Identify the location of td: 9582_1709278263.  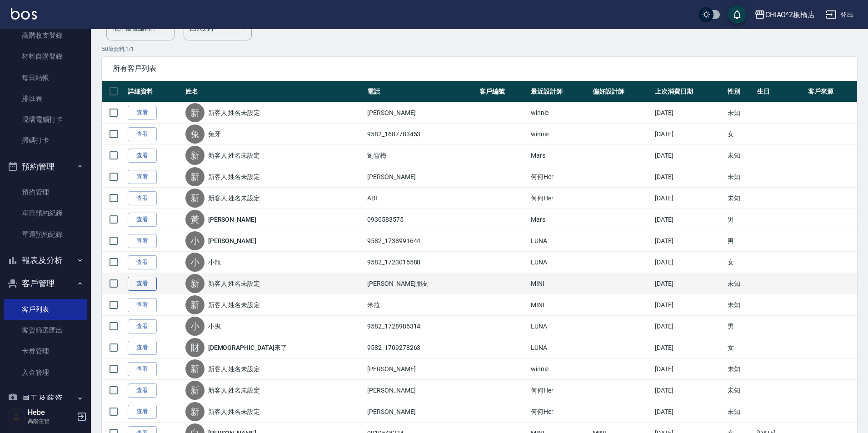
(421, 348).